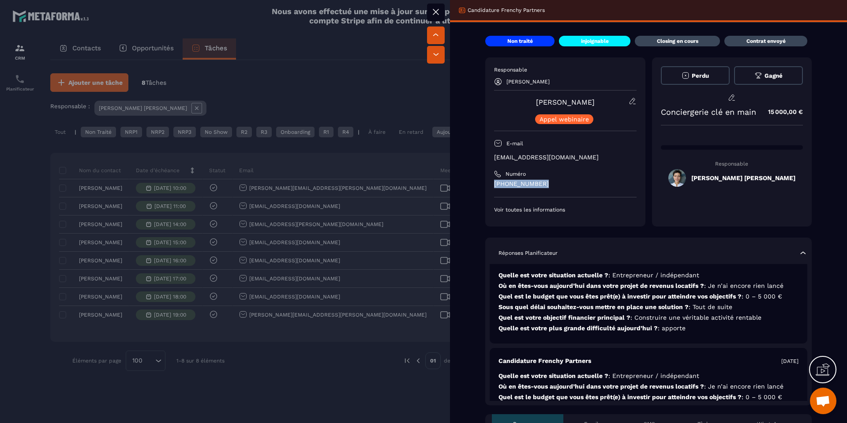 This screenshot has height=423, width=847. Describe the element at coordinates (564, 119) in the screenshot. I see `p: Appel webinaire` at that location.